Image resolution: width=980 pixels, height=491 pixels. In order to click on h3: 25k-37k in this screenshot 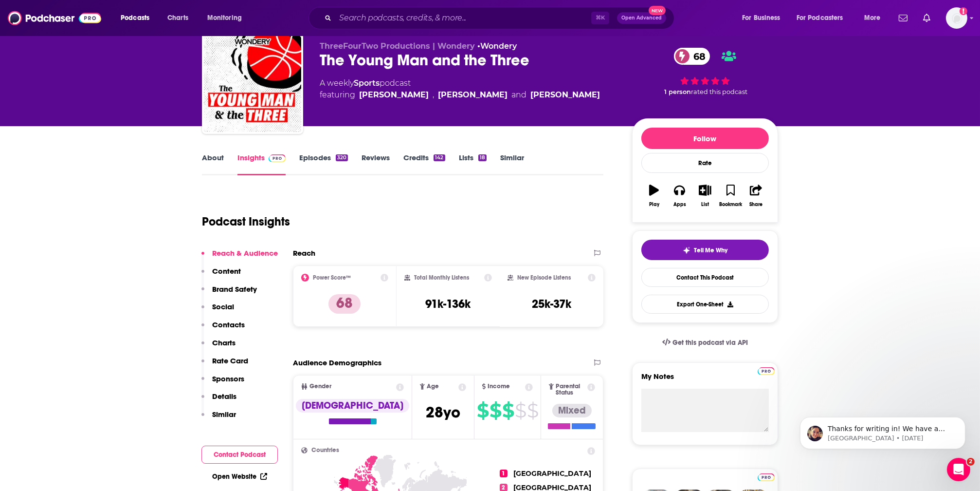, I will do `click(551, 304)`.